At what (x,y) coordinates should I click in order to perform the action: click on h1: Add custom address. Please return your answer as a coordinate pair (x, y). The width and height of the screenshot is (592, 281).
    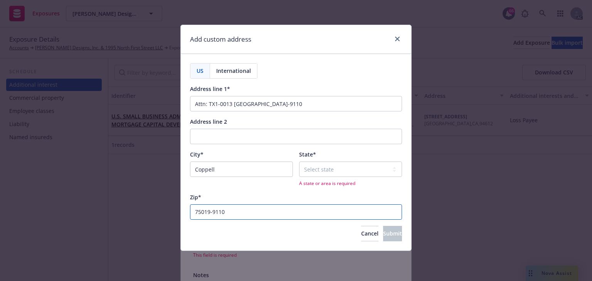
    Looking at the image, I should click on (220, 39).